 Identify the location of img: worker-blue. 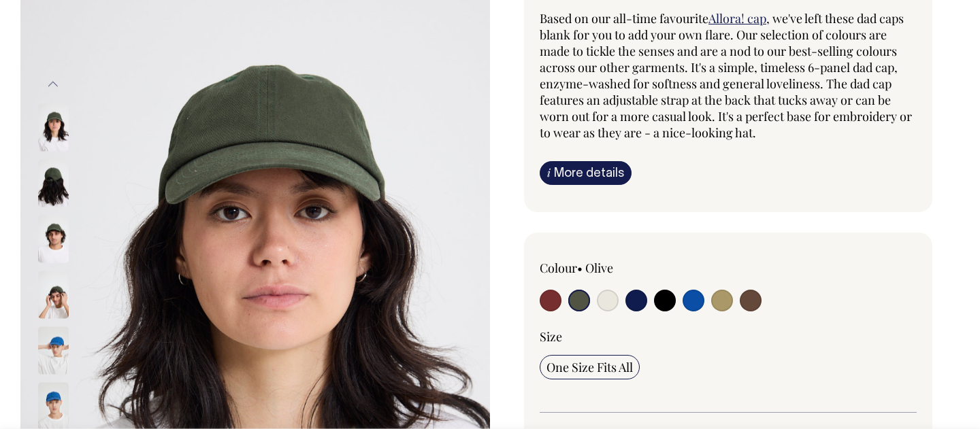
(53, 351).